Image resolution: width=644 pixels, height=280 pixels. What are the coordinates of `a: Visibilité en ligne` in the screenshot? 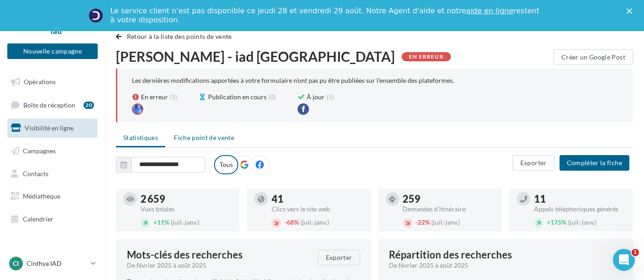 It's located at (52, 128).